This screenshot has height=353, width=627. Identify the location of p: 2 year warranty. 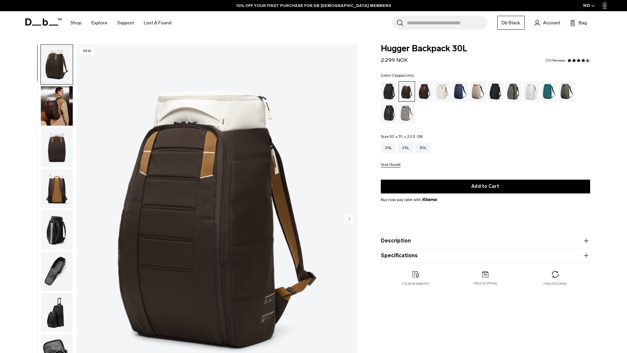
(416, 284).